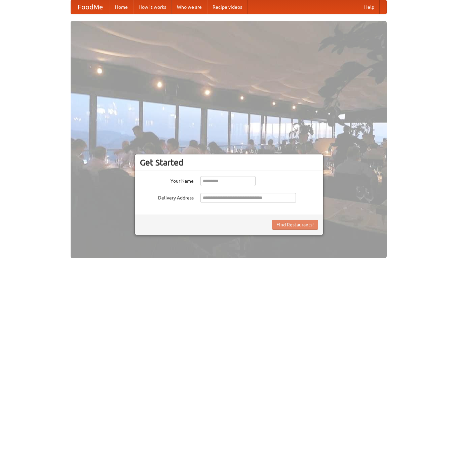 The width and height of the screenshot is (457, 476). I want to click on label: Delivery Address, so click(167, 197).